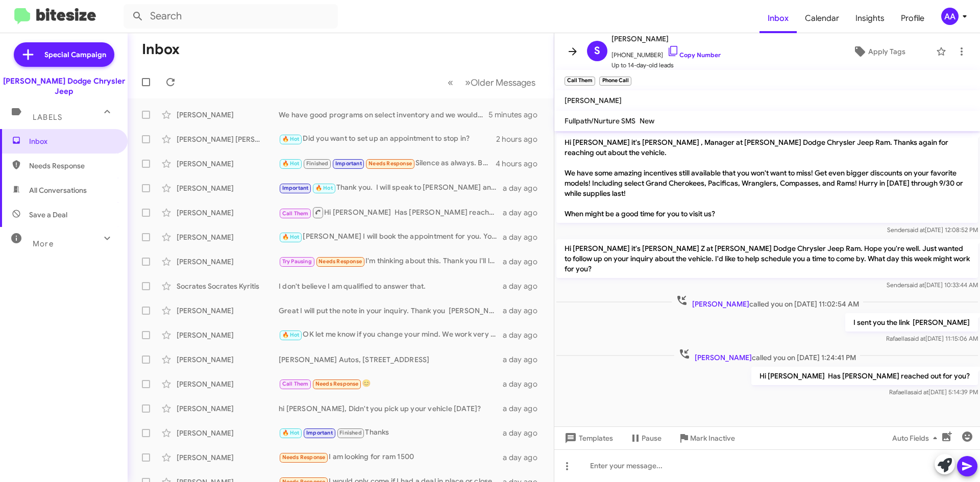  Describe the element at coordinates (878, 52) in the screenshot. I see `button: Apply Tags` at that location.